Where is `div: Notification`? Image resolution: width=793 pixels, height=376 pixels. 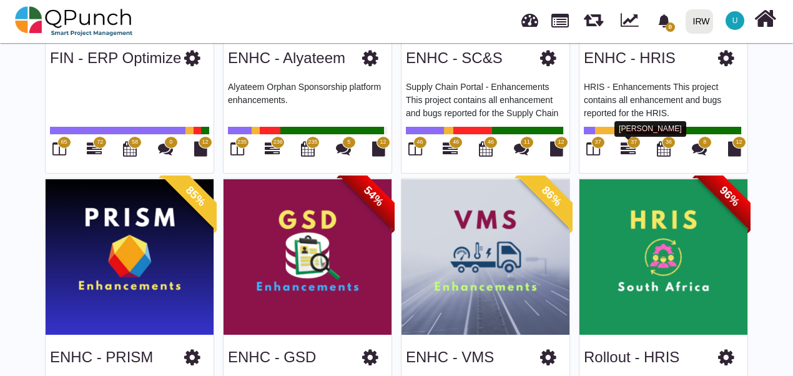 div: Notification is located at coordinates (663, 21).